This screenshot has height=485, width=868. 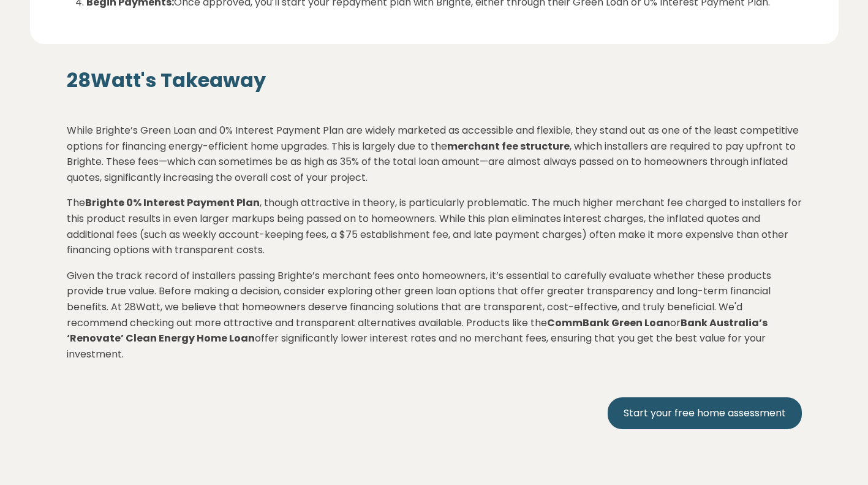 What do you see at coordinates (434, 80) in the screenshot?
I see `h3: 28Watt's Takeaway` at bounding box center [434, 80].